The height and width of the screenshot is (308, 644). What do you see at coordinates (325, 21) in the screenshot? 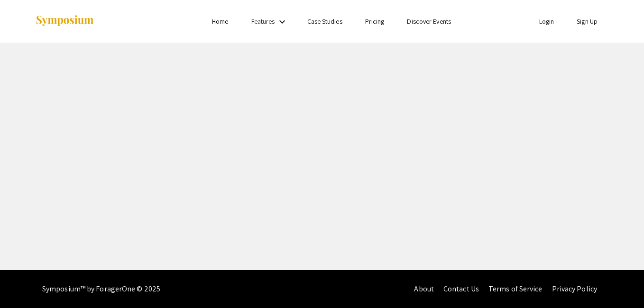
I see `a: Case Studies` at bounding box center [325, 21].